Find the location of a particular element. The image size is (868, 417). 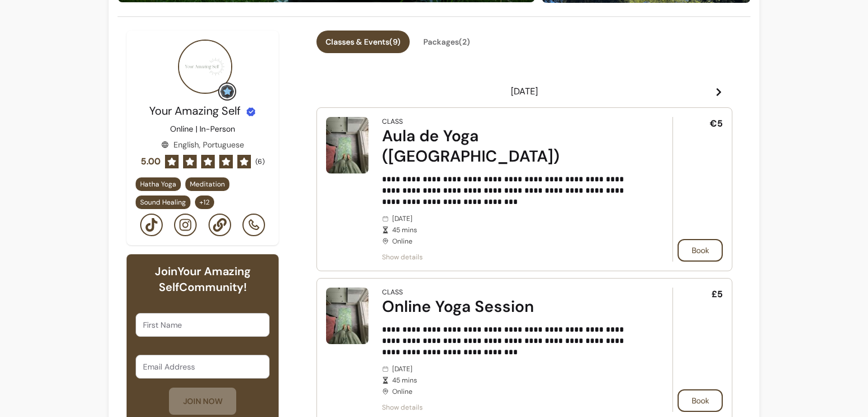

img: Grow is located at coordinates (227, 92).